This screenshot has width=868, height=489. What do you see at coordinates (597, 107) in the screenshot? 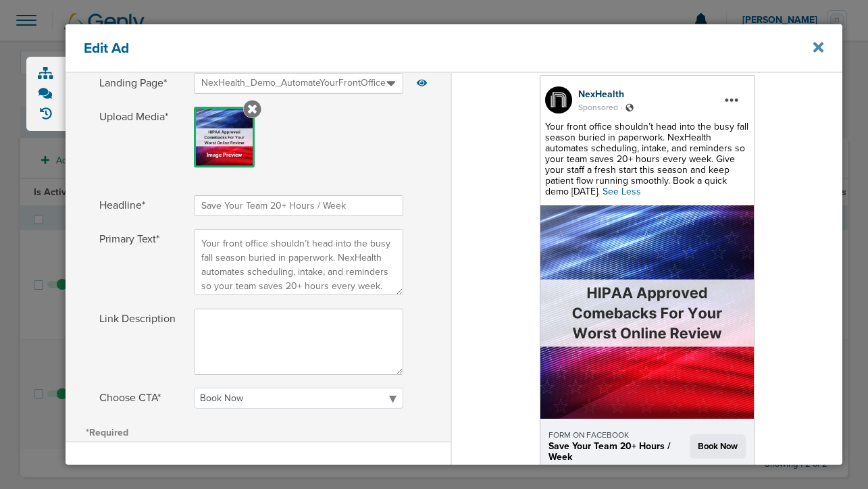
I see `span: Sponsored` at bounding box center [597, 107].